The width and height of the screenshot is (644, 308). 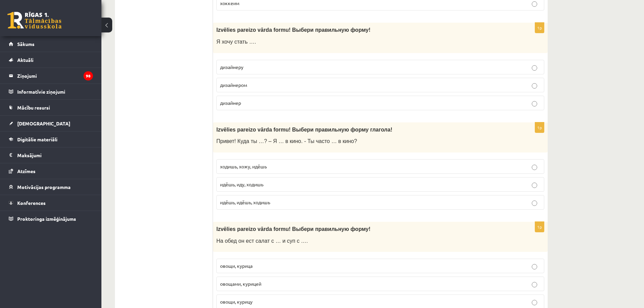 What do you see at coordinates (55, 76) in the screenshot?
I see `legend: Ziņojumi` at bounding box center [55, 76].